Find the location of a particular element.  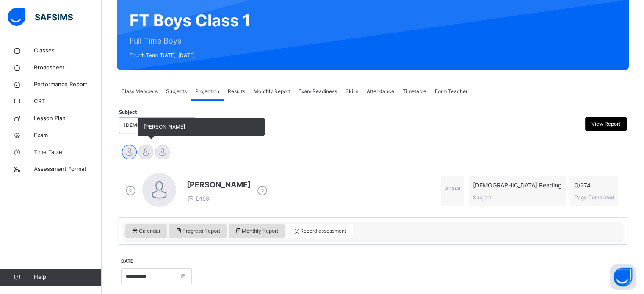

span: 0 / 274 is located at coordinates (594, 184).